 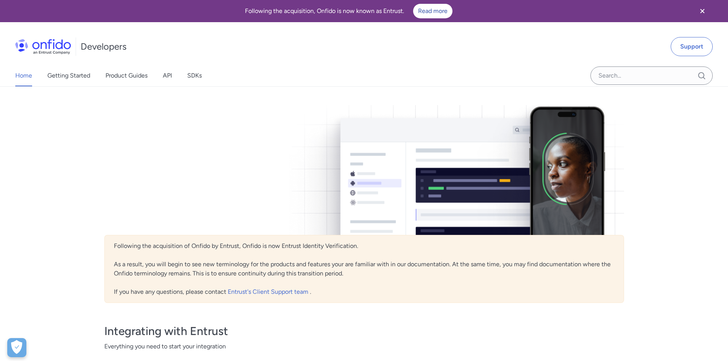 I want to click on a: Read more, so click(x=433, y=11).